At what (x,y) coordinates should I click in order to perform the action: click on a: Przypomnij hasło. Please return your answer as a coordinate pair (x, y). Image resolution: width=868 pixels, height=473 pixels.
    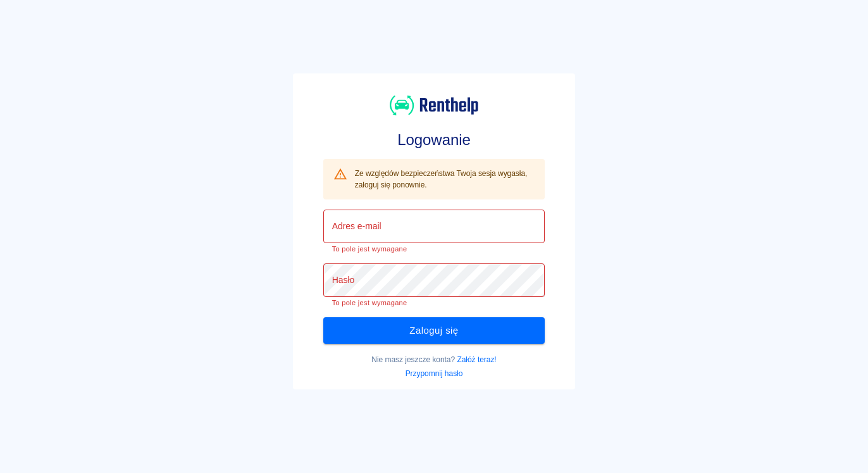
    Looking at the image, I should click on (434, 373).